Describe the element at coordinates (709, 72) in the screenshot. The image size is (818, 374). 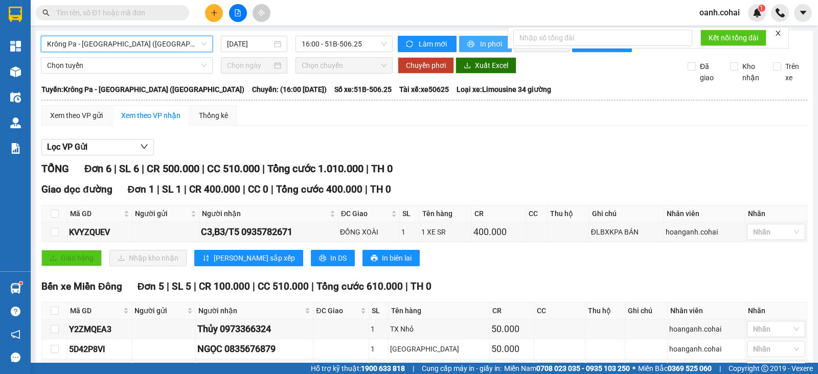
I see `span: Đã giao` at that location.